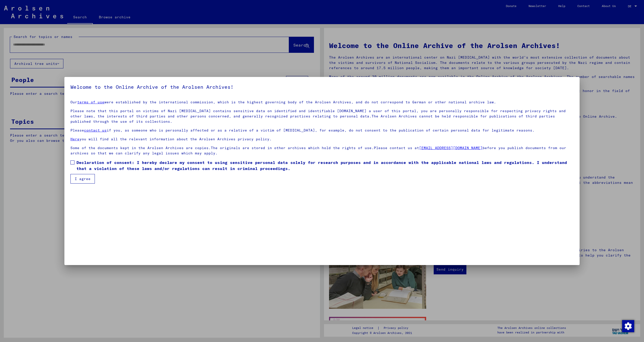  I want to click on a: Here, so click(75, 139).